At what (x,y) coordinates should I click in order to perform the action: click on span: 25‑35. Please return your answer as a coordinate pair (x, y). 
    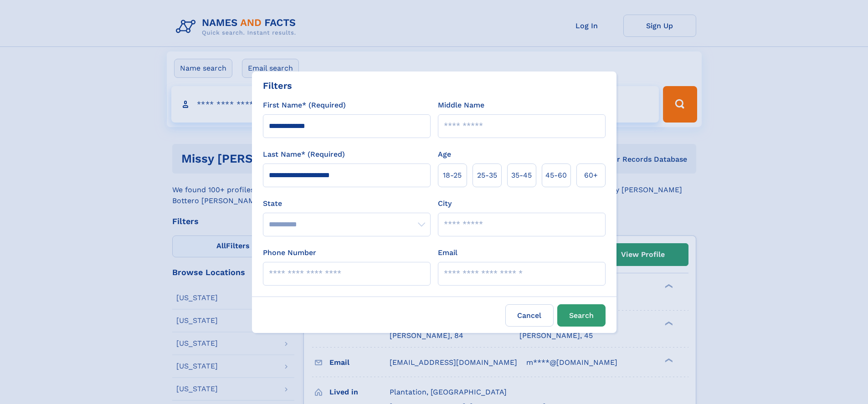
    Looking at the image, I should click on (487, 176).